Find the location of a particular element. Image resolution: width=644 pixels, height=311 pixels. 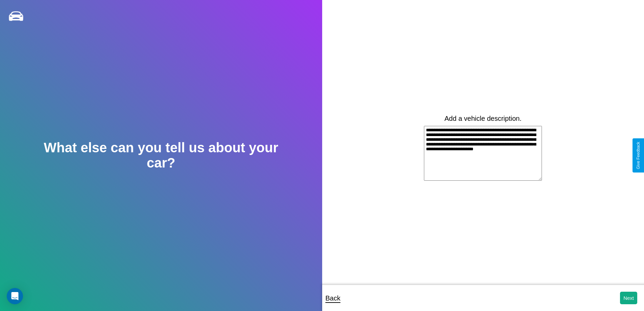

label: Add a vehicle description. is located at coordinates (483, 119).